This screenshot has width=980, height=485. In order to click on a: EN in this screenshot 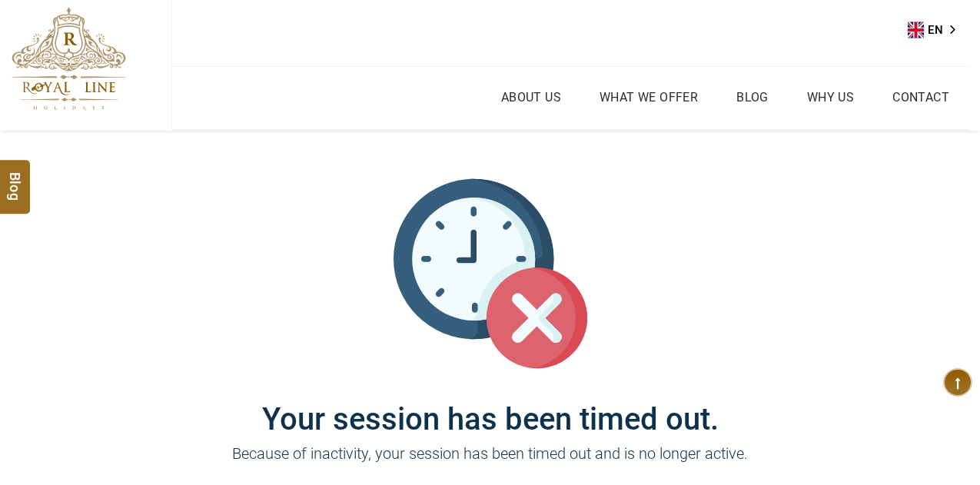, I will do `click(936, 30)`.